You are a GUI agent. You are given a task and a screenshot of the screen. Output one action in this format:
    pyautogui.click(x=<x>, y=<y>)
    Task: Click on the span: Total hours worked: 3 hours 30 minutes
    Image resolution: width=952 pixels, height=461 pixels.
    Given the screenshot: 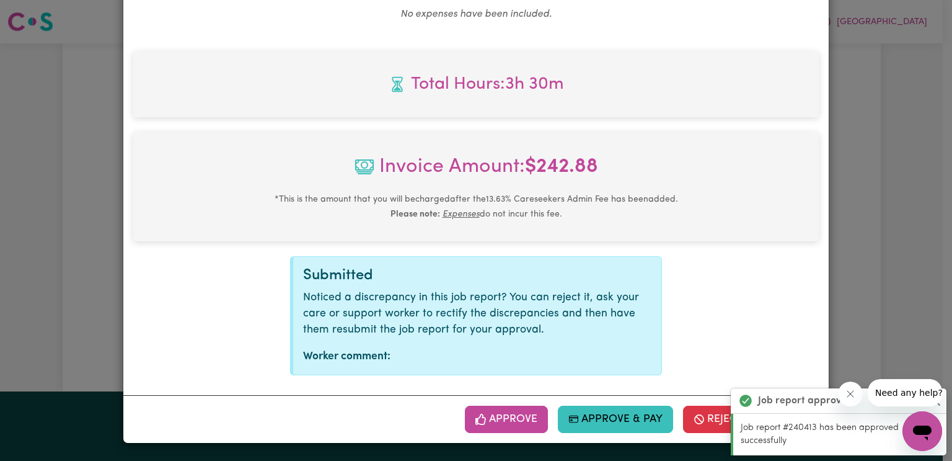 What is the action you would take?
    pyautogui.click(x=476, y=84)
    